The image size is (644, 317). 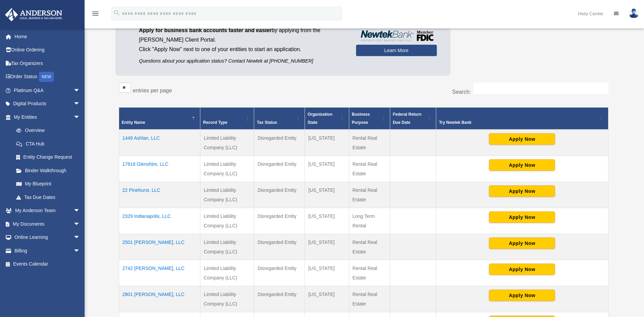 What do you see at coordinates (279, 119) in the screenshot?
I see `th: Tax Status: Activate to sort` at bounding box center [279, 119].